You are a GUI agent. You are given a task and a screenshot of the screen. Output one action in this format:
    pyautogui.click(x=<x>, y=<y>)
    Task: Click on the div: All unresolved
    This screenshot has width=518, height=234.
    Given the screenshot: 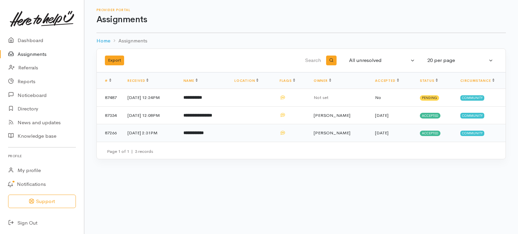 What is the action you would take?
    pyautogui.click(x=379, y=60)
    